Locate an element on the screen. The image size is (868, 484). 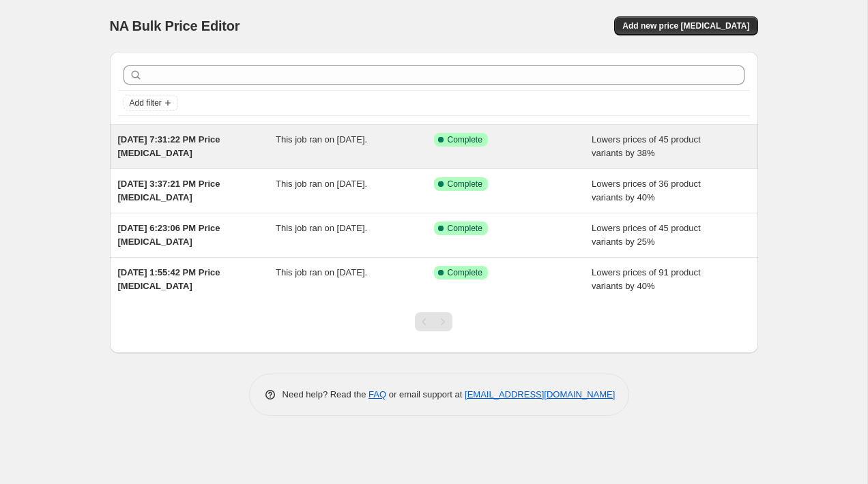
button: Add filter is located at coordinates (151, 103).